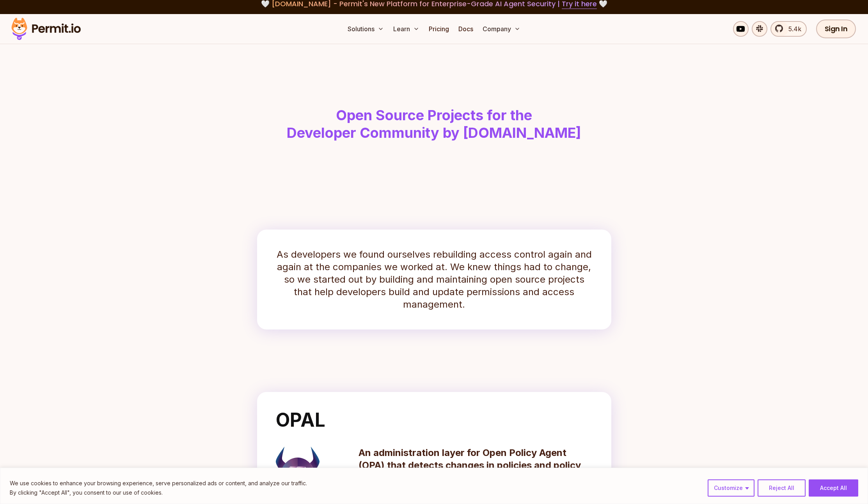  Describe the element at coordinates (365, 29) in the screenshot. I see `button: Solutions` at that location.